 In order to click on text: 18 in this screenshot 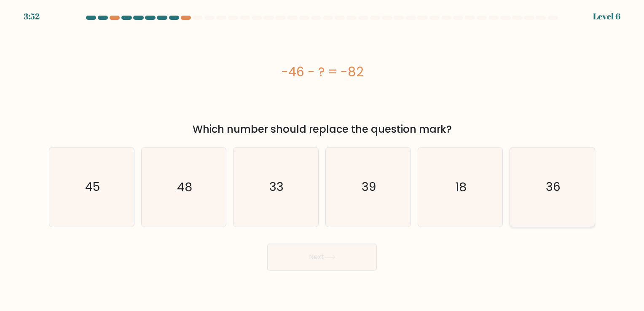, I will do `click(460, 187)`.